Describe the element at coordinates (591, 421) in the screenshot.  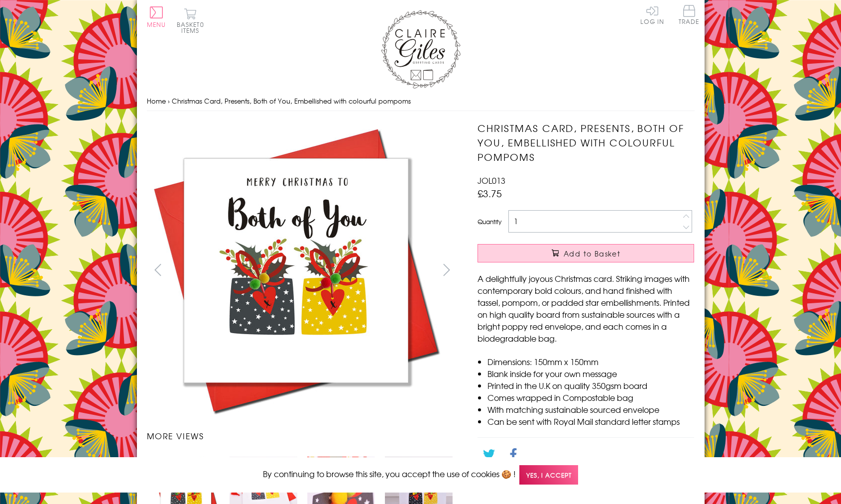
I see `li: Can be sent with Royal Mail standard letter stamps` at that location.